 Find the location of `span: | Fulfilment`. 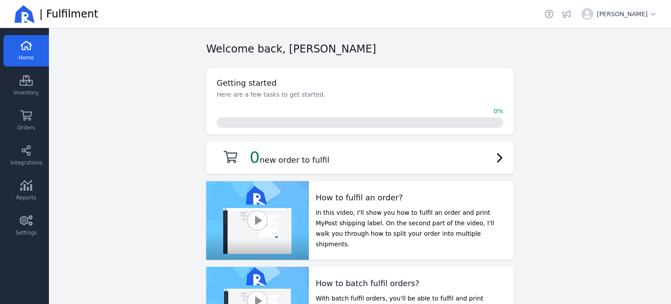

span: | Fulfilment is located at coordinates (69, 14).